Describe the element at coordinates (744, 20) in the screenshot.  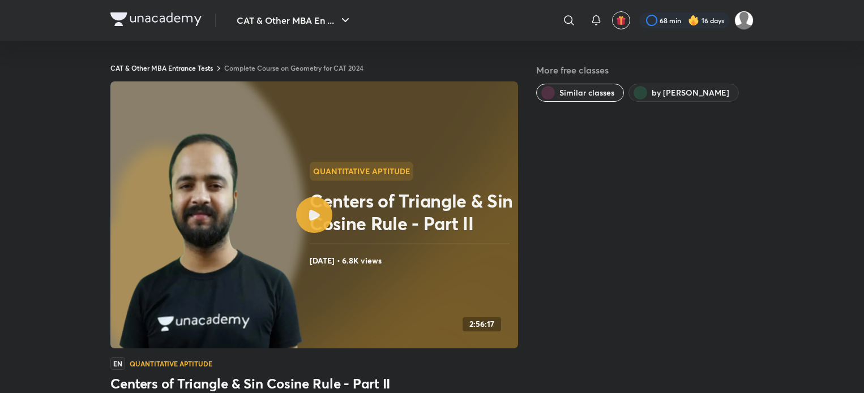
I see `img: Aparna Dubey` at that location.